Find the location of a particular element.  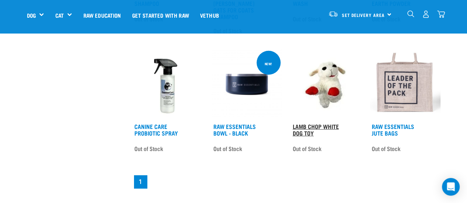

a: Vethub is located at coordinates (209, 15).